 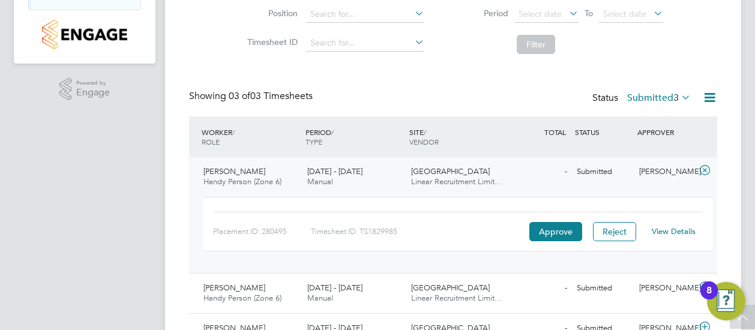 I want to click on a: View Details, so click(x=673, y=231).